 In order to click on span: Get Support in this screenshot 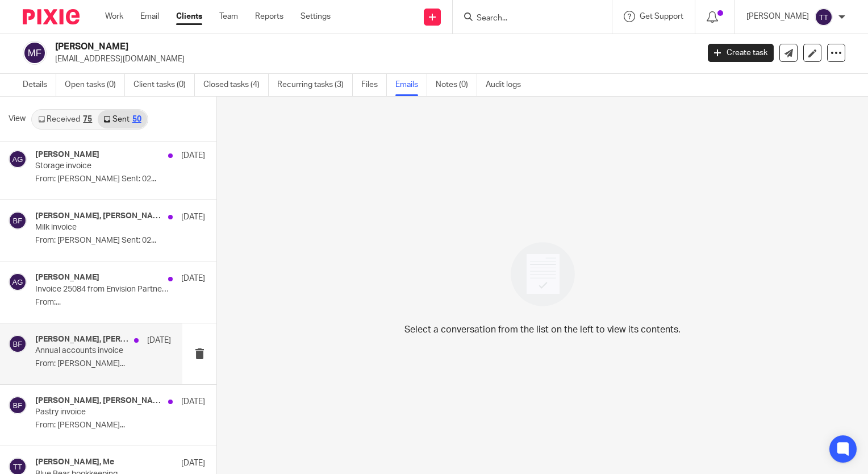, I will do `click(661, 17)`.